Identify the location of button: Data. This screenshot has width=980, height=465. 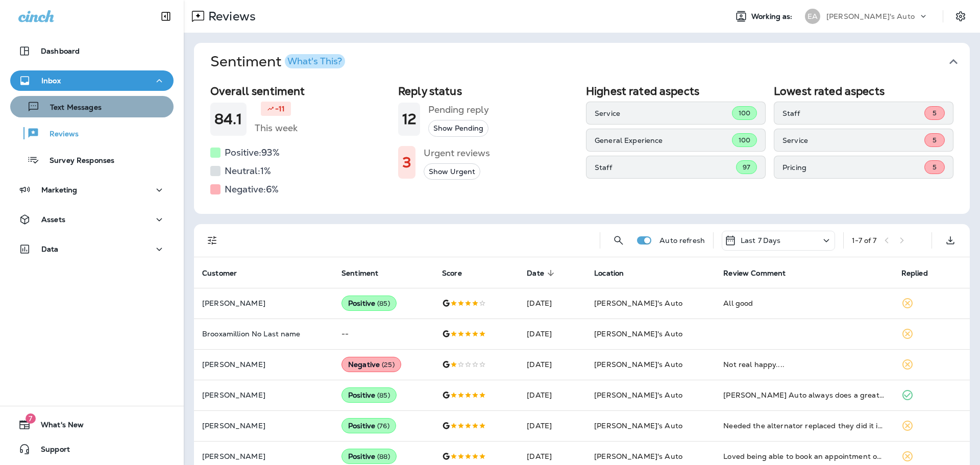
(92, 249).